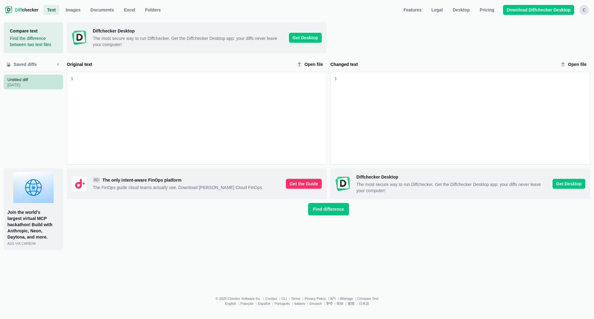 This screenshot has height=319, width=594. I want to click on img: DoiT Cloud Intelligence™ icon, so click(79, 184).